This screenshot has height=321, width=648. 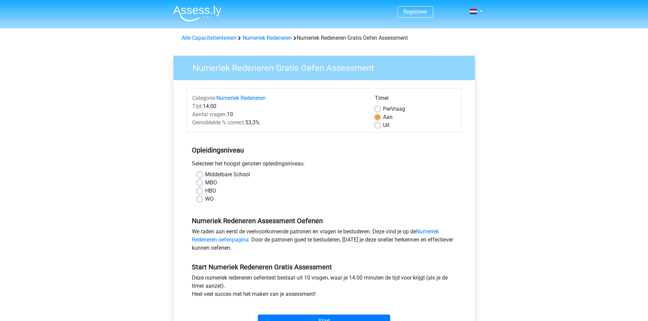 I want to click on div: Numeriek Redeneren Gratis Oefen Assessment, so click(x=324, y=38).